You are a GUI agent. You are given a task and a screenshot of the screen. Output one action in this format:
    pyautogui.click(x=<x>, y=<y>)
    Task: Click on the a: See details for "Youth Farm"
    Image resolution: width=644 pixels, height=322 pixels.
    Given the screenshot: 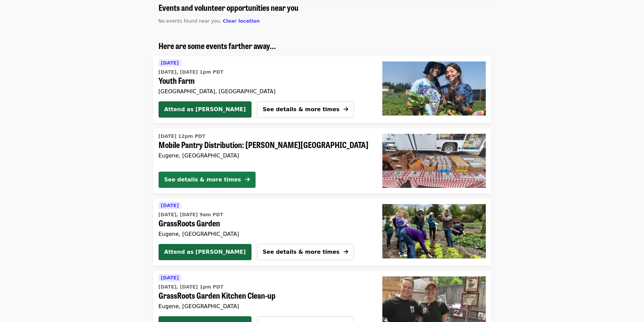 What is the action you would take?
    pyautogui.click(x=262, y=77)
    